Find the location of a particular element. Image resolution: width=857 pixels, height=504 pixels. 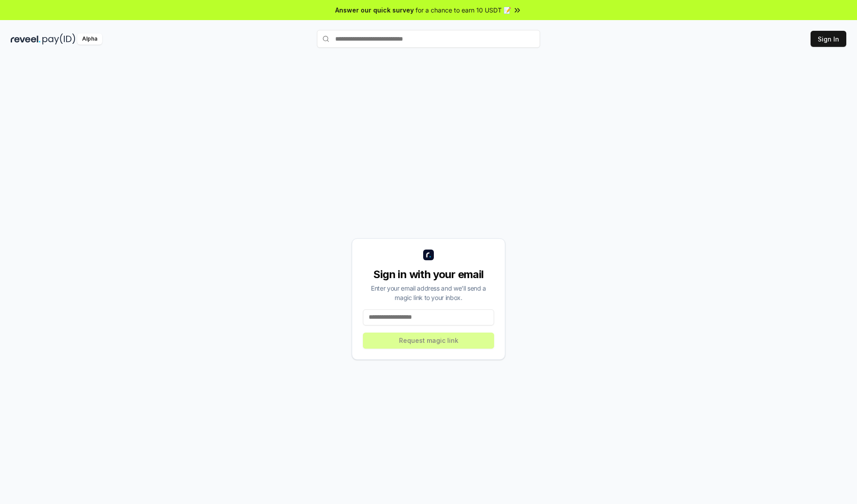

img: reveel_dark is located at coordinates (25, 39).